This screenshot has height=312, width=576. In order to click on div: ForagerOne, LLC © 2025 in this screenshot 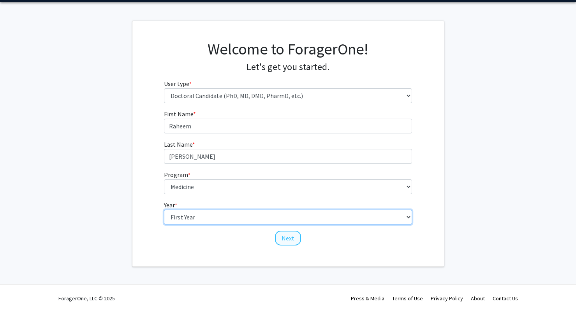, I will do `click(86, 299)`.